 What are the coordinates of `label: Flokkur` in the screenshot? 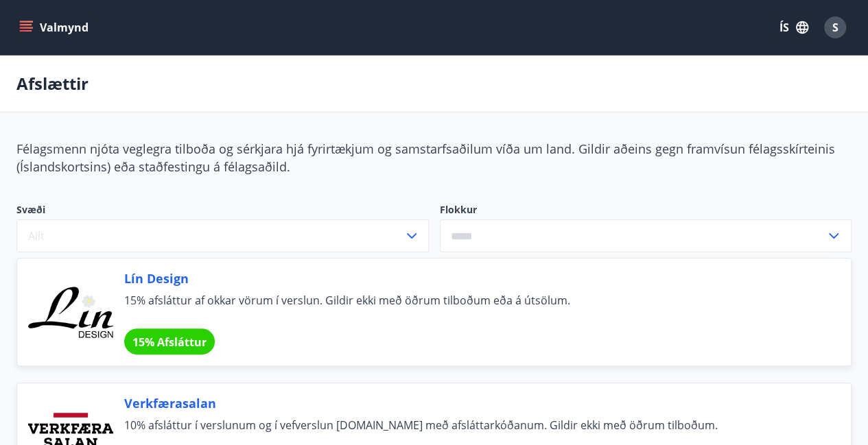 It's located at (646, 210).